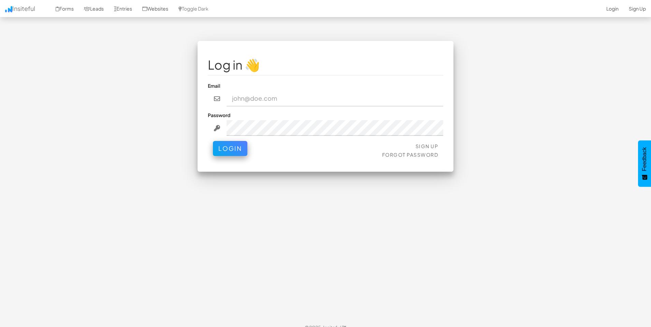  I want to click on input: john@doe.com, so click(335, 99).